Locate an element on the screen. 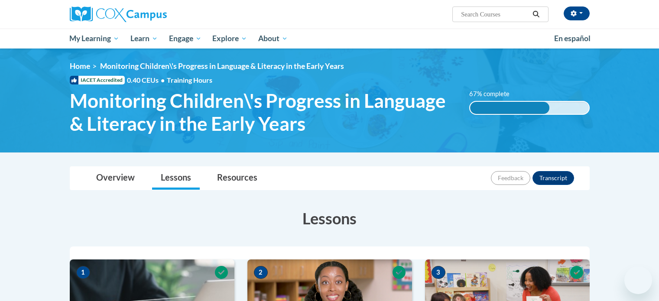 This screenshot has height=301, width=659. a: My Learning is located at coordinates (94, 39).